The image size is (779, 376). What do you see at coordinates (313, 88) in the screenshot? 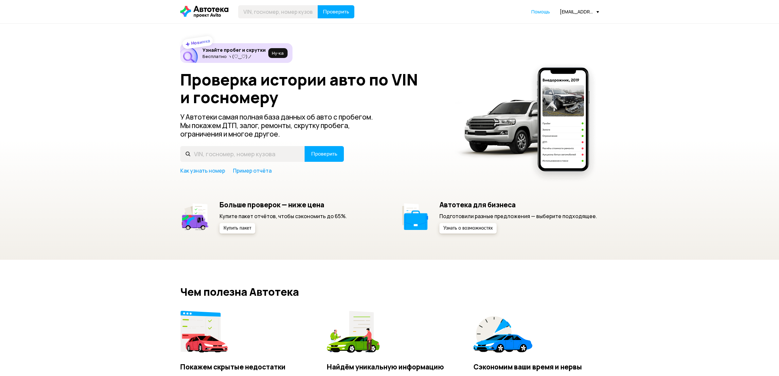
I see `h1: Проверка истории авто по VIN и госномеру` at bounding box center [313, 88].